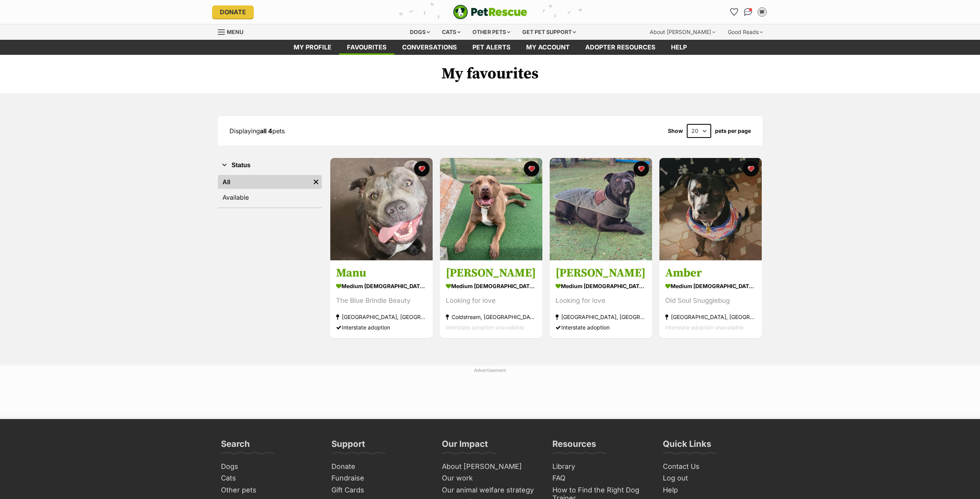 This screenshot has height=499, width=980. Describe the element at coordinates (266, 131) in the screenshot. I see `strong: all 4` at that location.